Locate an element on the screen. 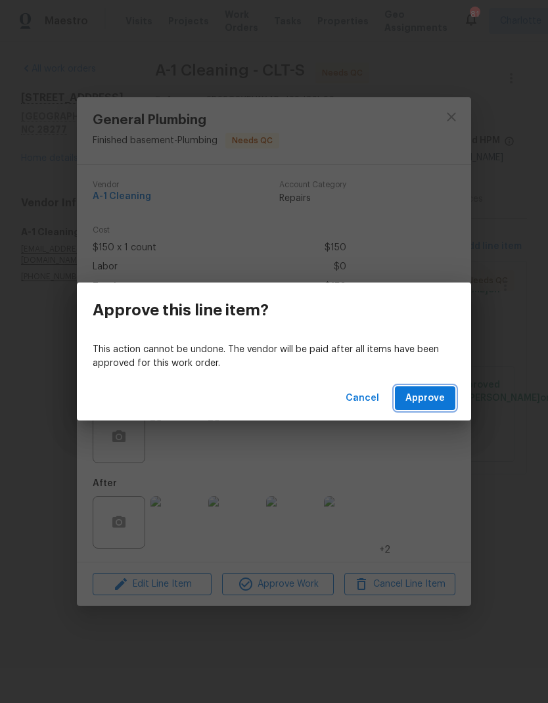  p: This action cannot be undone. The vendor will be paid after all items have been approved for this... is located at coordinates (274, 357).